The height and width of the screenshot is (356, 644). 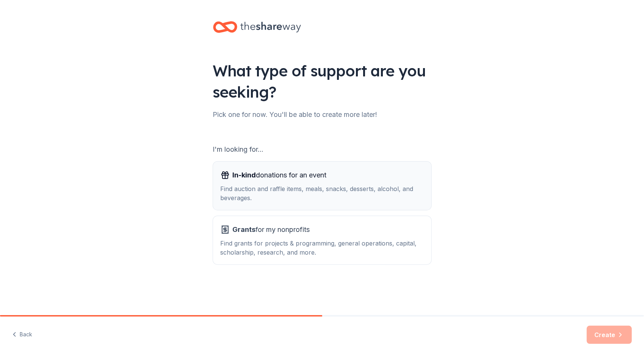 What do you see at coordinates (322, 186) in the screenshot?
I see `button: In-kinddonations for an eventFind auction and raffle items, meals, snacks, desserts, alcohol, and...` at bounding box center [322, 186].